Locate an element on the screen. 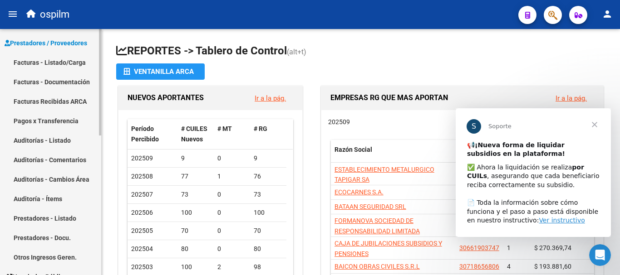 The image size is (620, 275). span: 1 is located at coordinates (509, 248).